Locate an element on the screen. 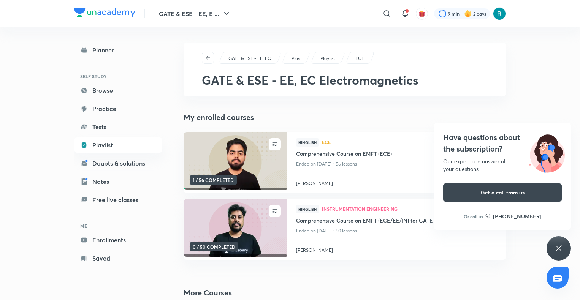 The height and width of the screenshot is (300, 580). p: ECE is located at coordinates (359, 59).